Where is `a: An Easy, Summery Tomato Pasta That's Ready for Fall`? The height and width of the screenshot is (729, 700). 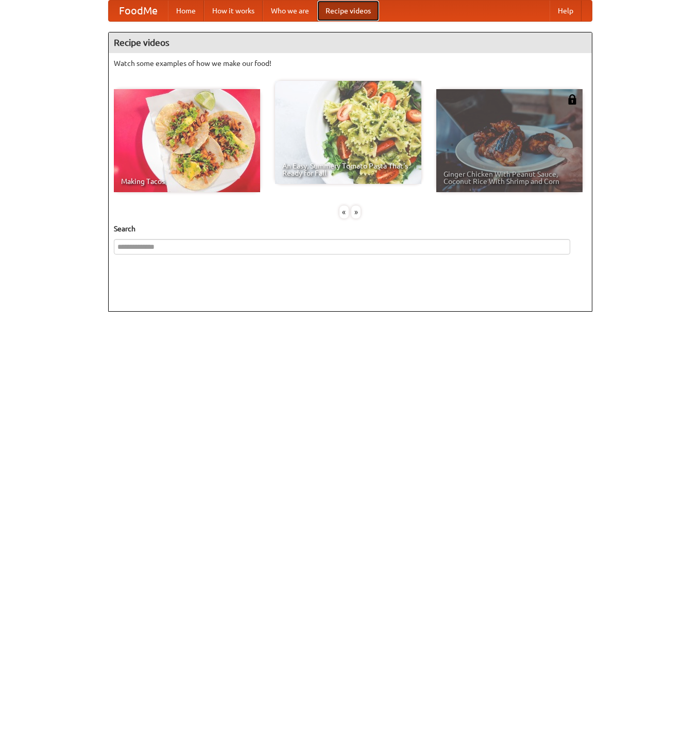 a: An Easy, Summery Tomato Pasta That's Ready for Fall is located at coordinates (349, 132).